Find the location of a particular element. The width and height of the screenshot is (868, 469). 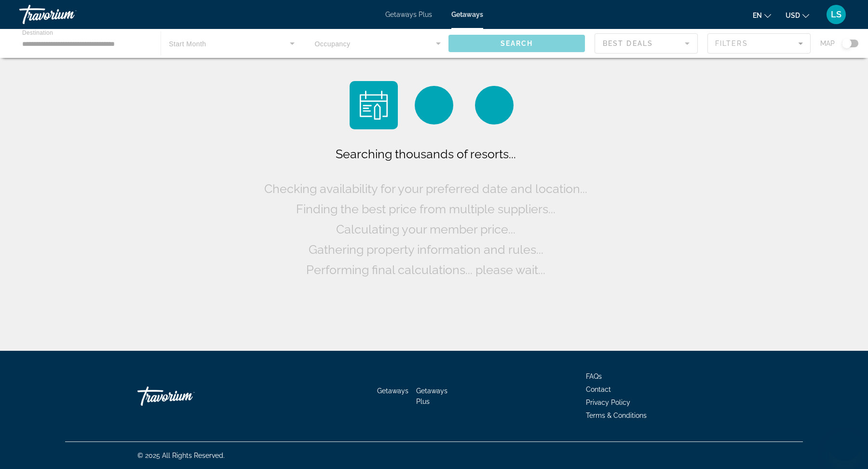

a: Contact is located at coordinates (598, 390).